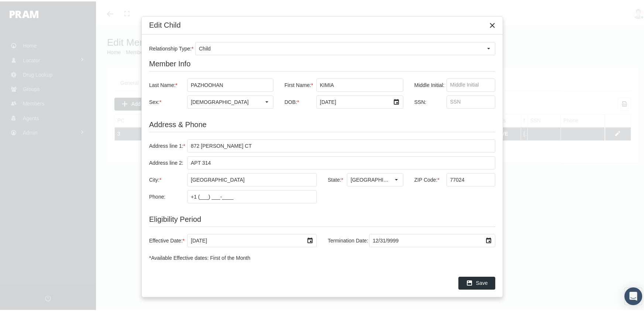 The width and height of the screenshot is (644, 311). I want to click on span: ZIP Code:, so click(426, 178).